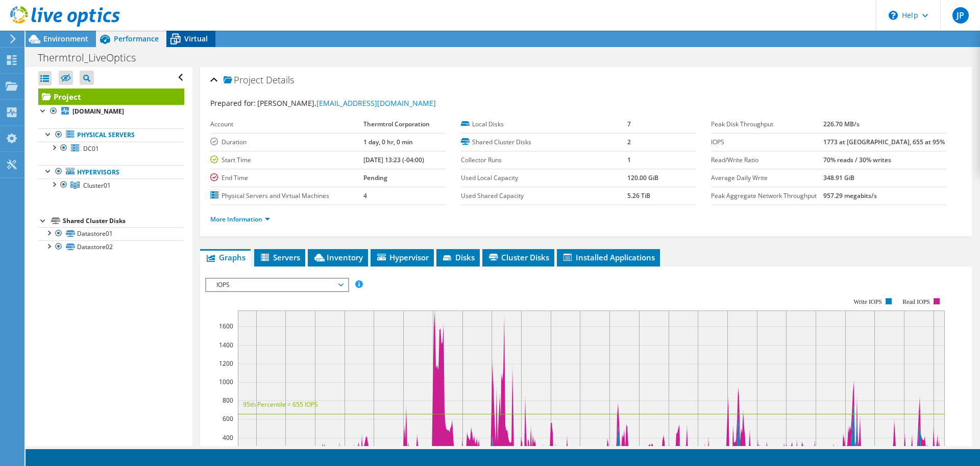 The width and height of the screenshot is (980, 466). What do you see at coordinates (226, 381) in the screenshot?
I see `text: 1000` at bounding box center [226, 381].